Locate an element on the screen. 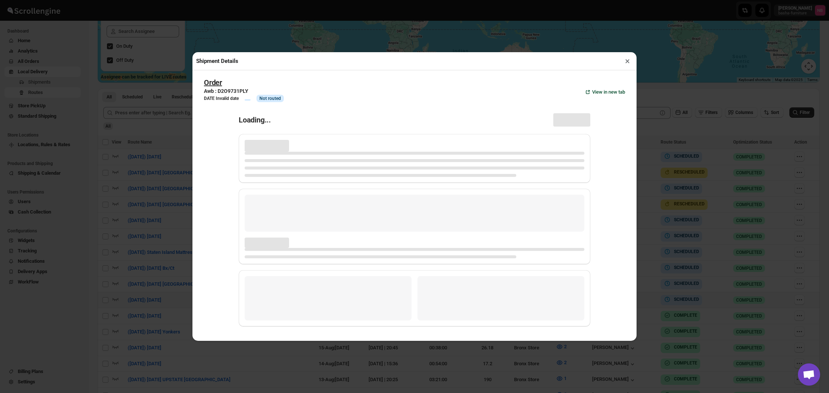 The height and width of the screenshot is (393, 829). a: Open chat is located at coordinates (809, 375).